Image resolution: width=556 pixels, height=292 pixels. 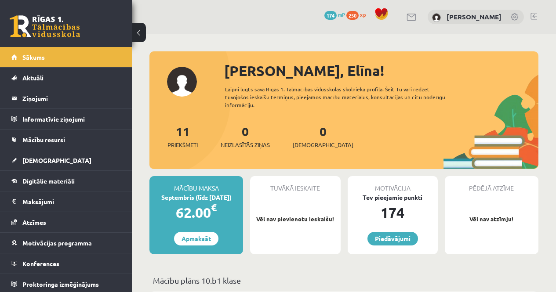 What do you see at coordinates (66, 99) in the screenshot?
I see `a: Ziņojumi` at bounding box center [66, 99].